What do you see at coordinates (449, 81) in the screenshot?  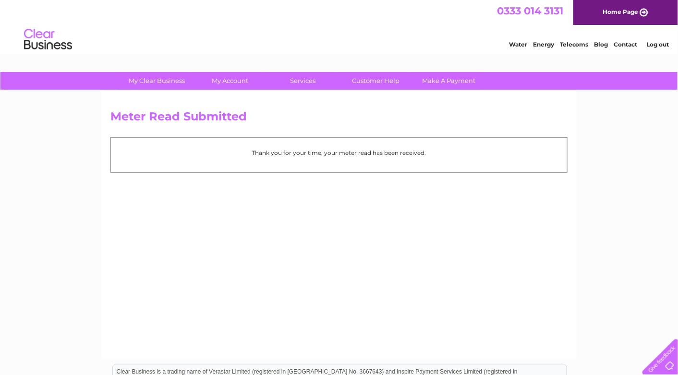 I see `a: Make A Payment` at bounding box center [449, 81].